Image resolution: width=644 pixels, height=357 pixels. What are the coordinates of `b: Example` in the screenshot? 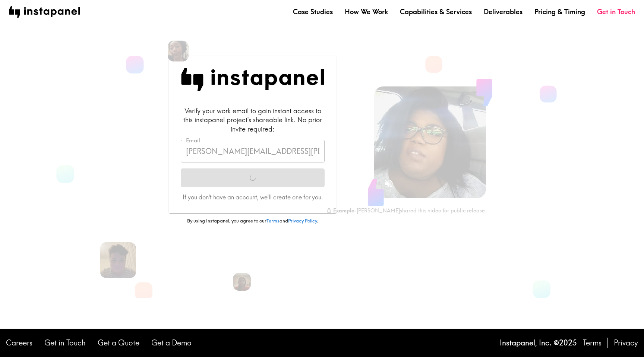 It's located at (344, 210).